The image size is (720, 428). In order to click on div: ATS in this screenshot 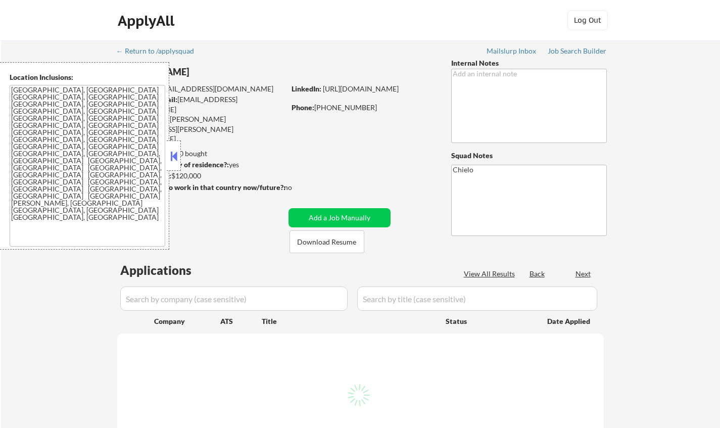, I will do `click(241, 321)`.